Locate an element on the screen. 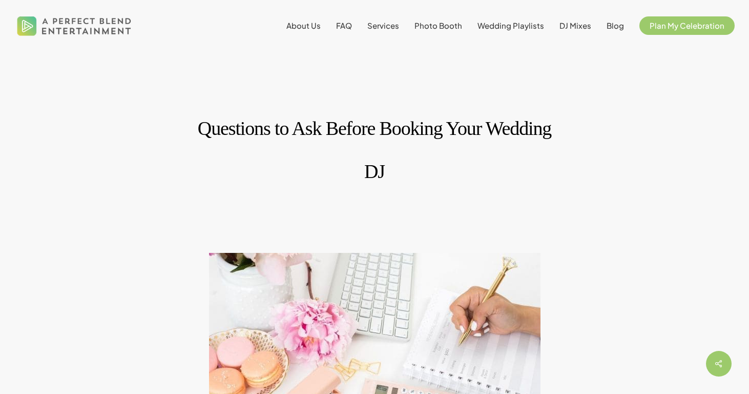 This screenshot has width=749, height=394. span: Photo Booth is located at coordinates (438, 25).